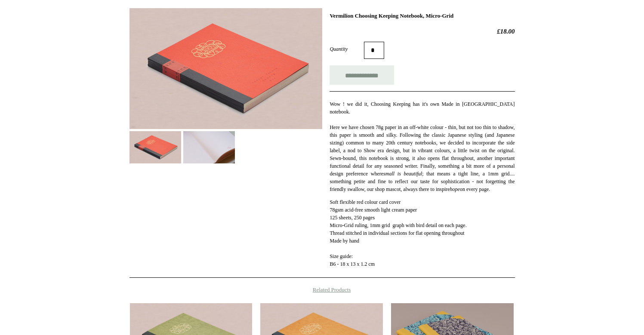 Image resolution: width=644 pixels, height=335 pixels. What do you see at coordinates (352, 218) in the screenshot?
I see `span: 125 sheets, 250 pages` at bounding box center [352, 218].